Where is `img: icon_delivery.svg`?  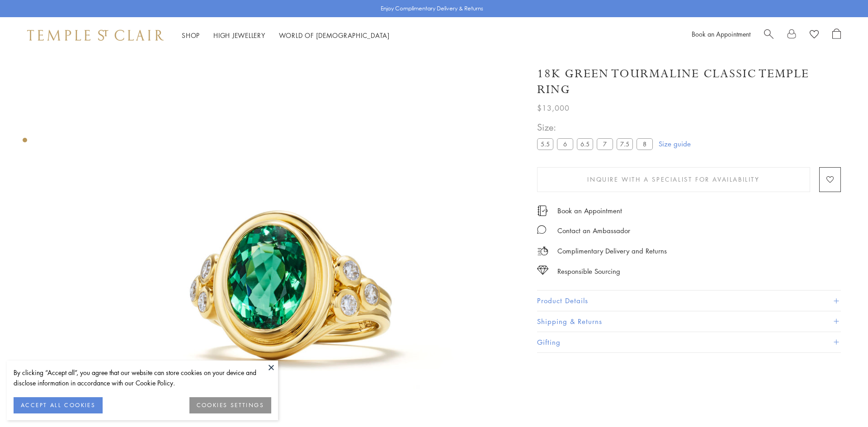 img: icon_delivery.svg is located at coordinates (542, 251).